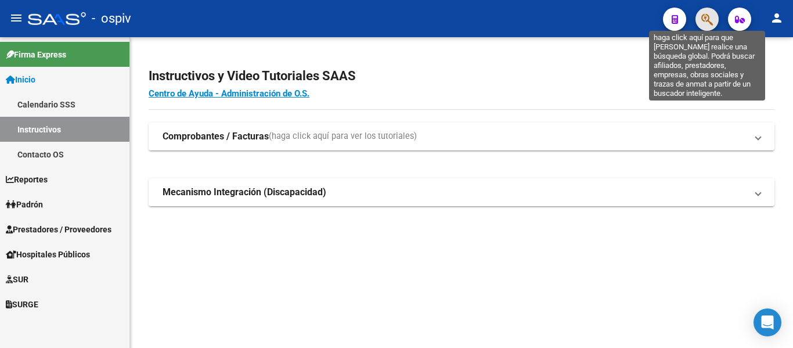 Image resolution: width=793 pixels, height=348 pixels. I want to click on mat-expansion-panel-header: Comprobantes / Facturas(haga click aquí para ver los tutoriales), so click(462, 136).